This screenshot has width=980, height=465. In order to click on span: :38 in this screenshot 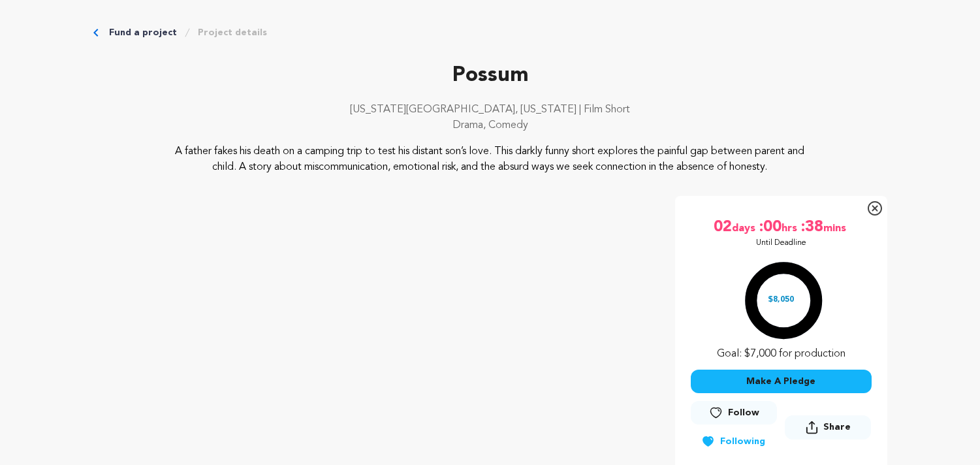, I will do `click(812, 227)`.